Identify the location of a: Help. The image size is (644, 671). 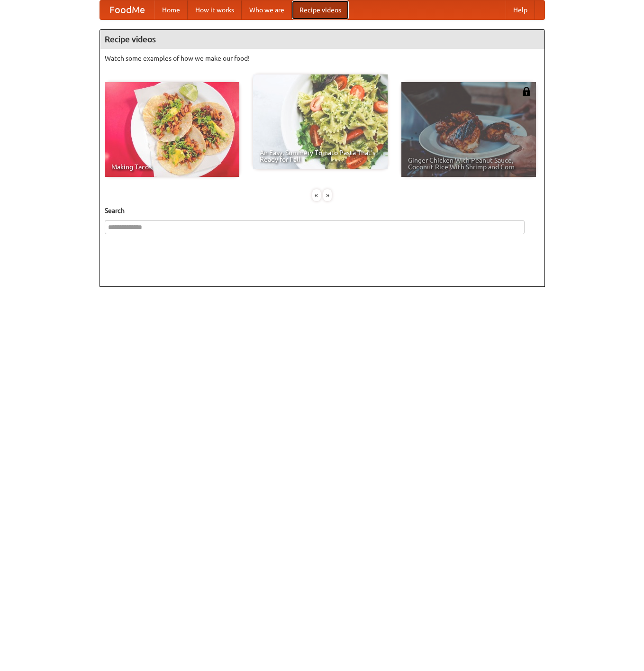
(521, 10).